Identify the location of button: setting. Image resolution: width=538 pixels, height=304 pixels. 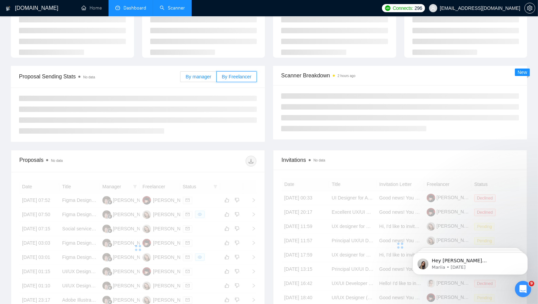
(530, 8).